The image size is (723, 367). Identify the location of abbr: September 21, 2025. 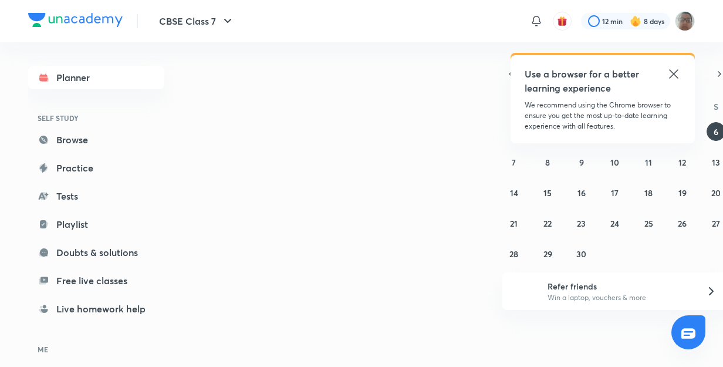
(513, 223).